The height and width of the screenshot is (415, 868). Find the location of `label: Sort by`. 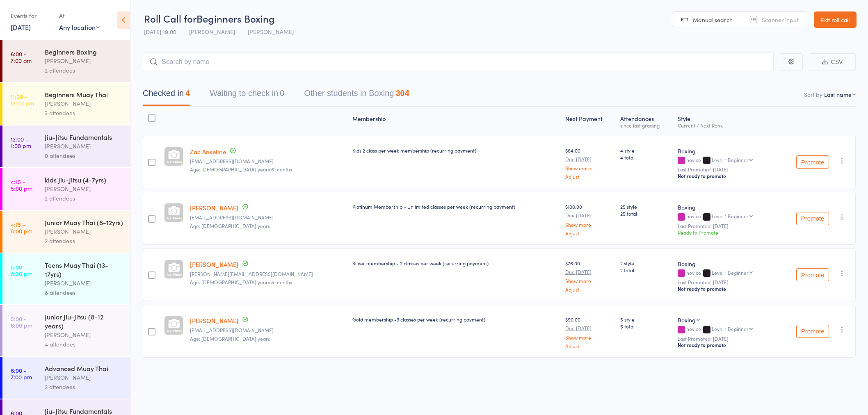

label: Sort by is located at coordinates (813, 94).